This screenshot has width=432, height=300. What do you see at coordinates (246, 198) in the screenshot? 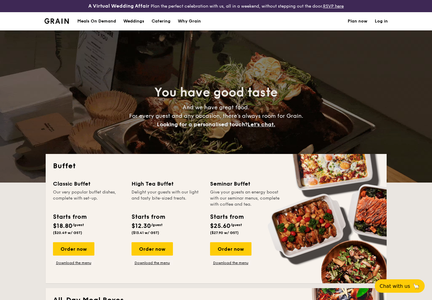
I see `div: Give your guests an energy boost with our seminar menus, complete with coffee and tea.` at bounding box center [246, 198].